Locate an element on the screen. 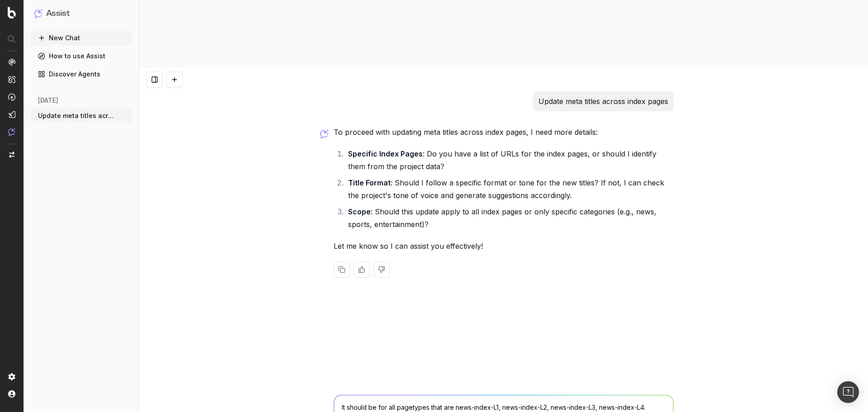  img: My account is located at coordinates (12, 394).